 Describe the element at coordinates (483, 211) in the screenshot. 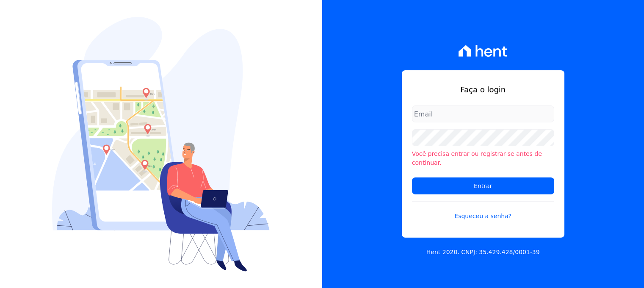

I see `a: Esqueceu a senha?` at that location.